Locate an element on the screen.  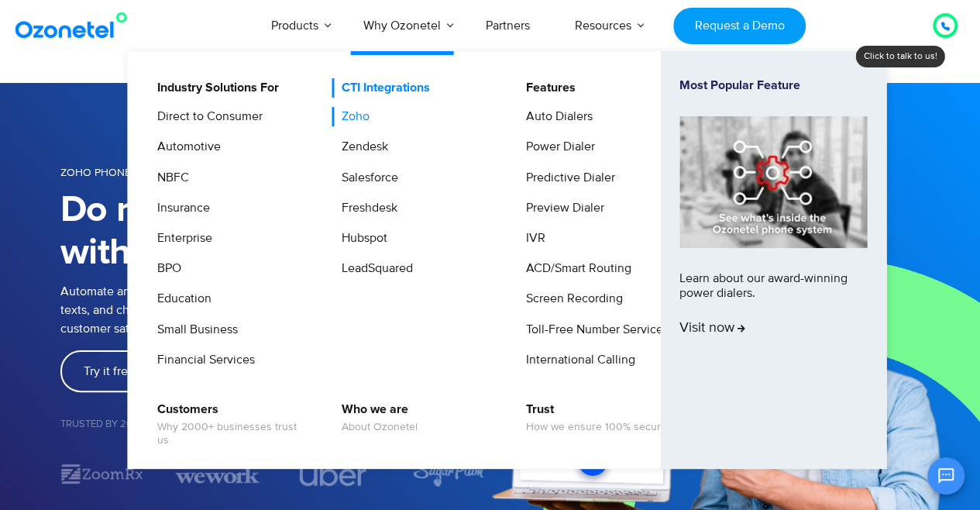
a: International Calling is located at coordinates (577, 360).